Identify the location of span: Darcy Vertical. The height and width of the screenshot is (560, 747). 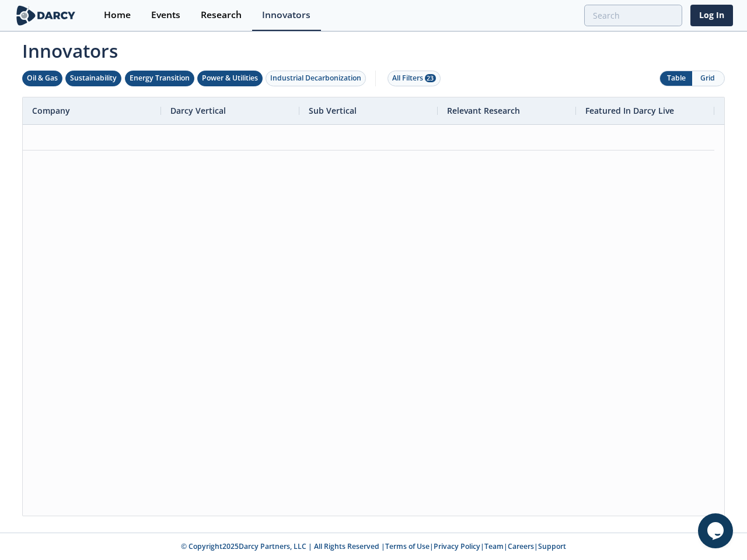
(198, 110).